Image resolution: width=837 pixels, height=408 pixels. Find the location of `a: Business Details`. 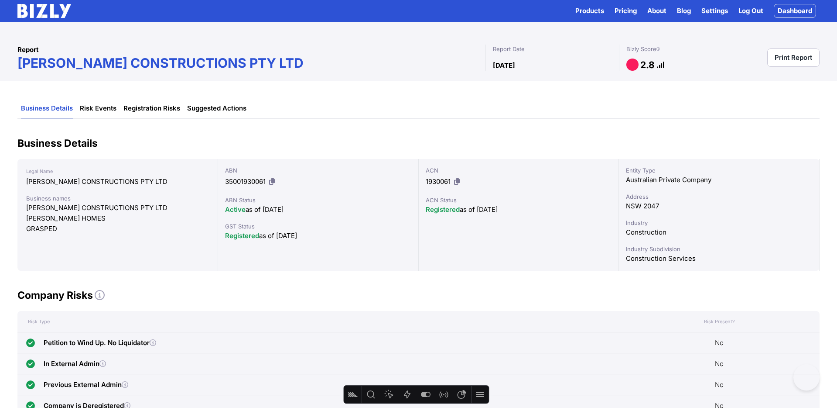

a: Business Details is located at coordinates (47, 108).